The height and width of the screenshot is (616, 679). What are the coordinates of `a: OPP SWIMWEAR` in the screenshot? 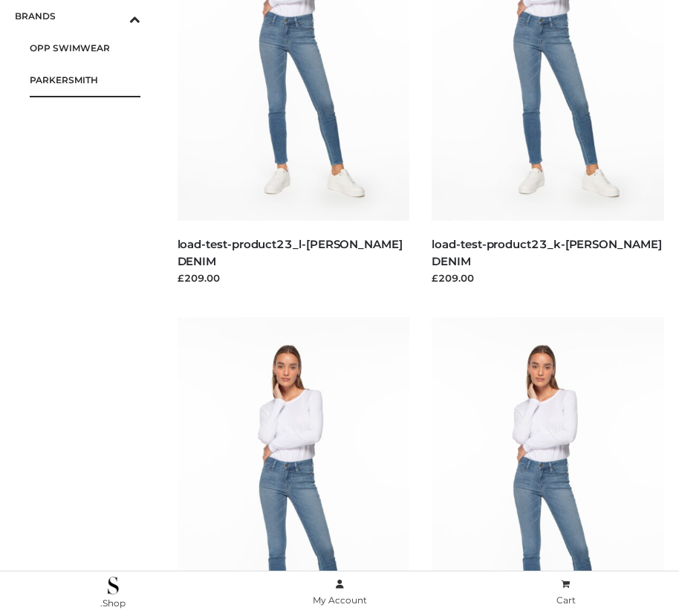 It's located at (85, 48).